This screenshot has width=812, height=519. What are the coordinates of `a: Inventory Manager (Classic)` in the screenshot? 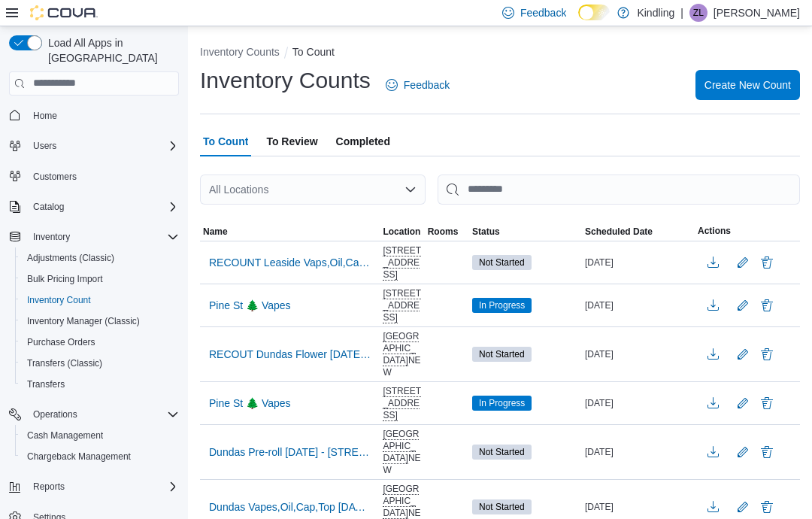 It's located at (83, 321).